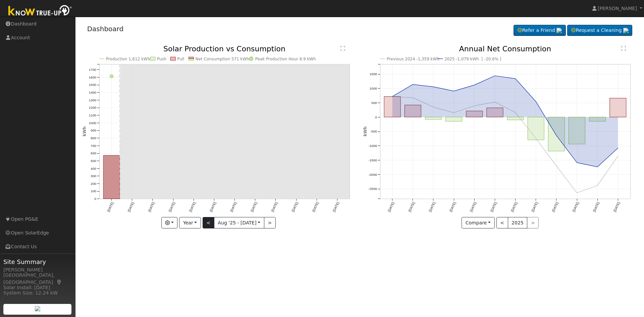  I want to click on a: Refer a Friend, so click(540, 30).